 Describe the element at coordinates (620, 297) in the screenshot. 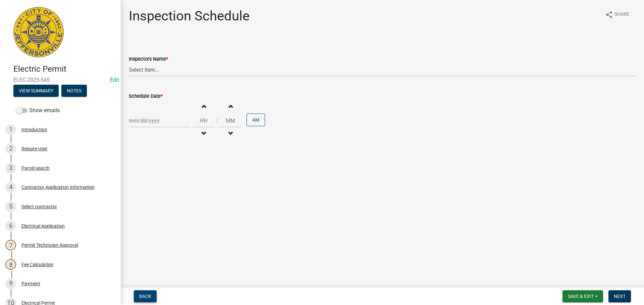

I see `button: Next` at that location.